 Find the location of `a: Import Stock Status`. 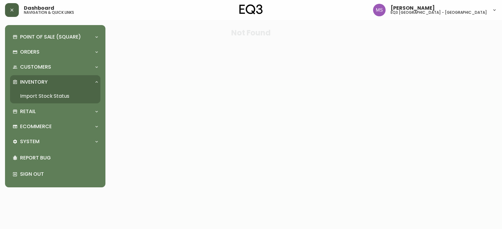

a: Import Stock Status is located at coordinates (55, 96).